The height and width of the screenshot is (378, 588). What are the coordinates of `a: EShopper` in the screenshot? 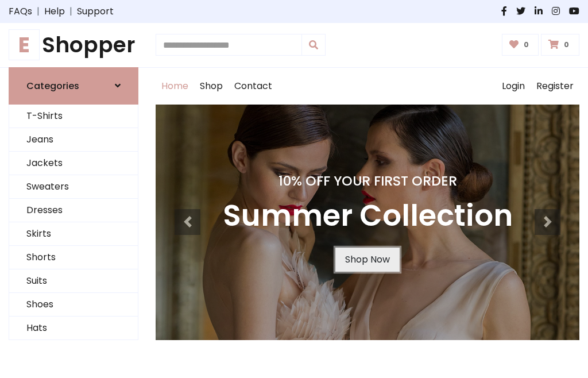 It's located at (74, 44).